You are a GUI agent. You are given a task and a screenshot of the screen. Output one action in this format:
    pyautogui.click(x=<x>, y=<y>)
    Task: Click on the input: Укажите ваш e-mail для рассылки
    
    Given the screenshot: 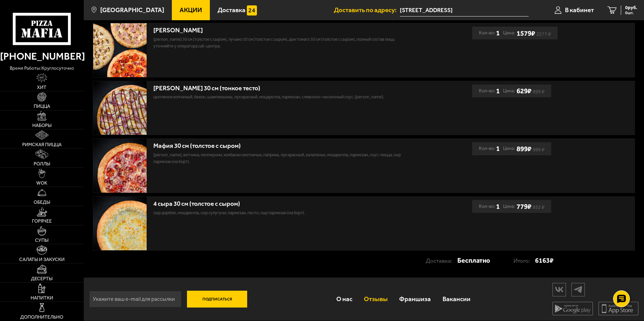 What is the action you would take?
    pyautogui.click(x=135, y=299)
    